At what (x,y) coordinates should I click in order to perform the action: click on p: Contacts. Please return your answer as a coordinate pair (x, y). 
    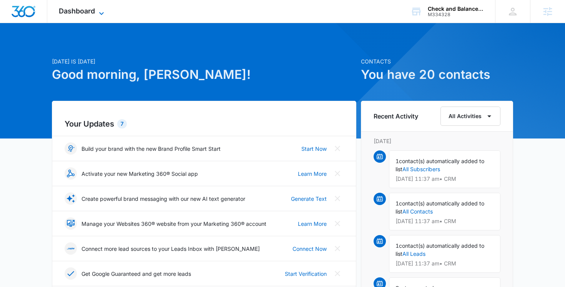
    Looking at the image, I should click on (437, 61).